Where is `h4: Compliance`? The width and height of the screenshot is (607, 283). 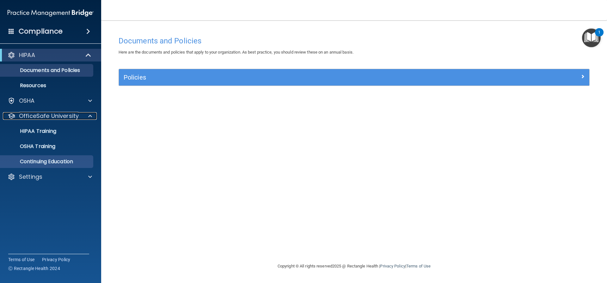 h4: Compliance is located at coordinates (40, 31).